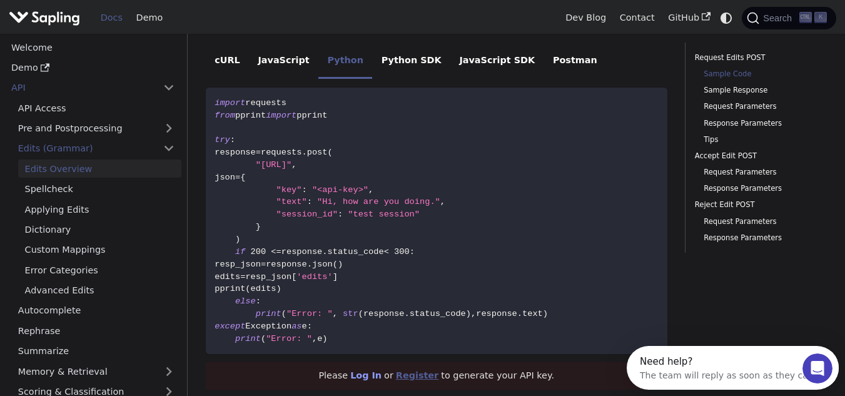  I want to click on span: str, so click(350, 313).